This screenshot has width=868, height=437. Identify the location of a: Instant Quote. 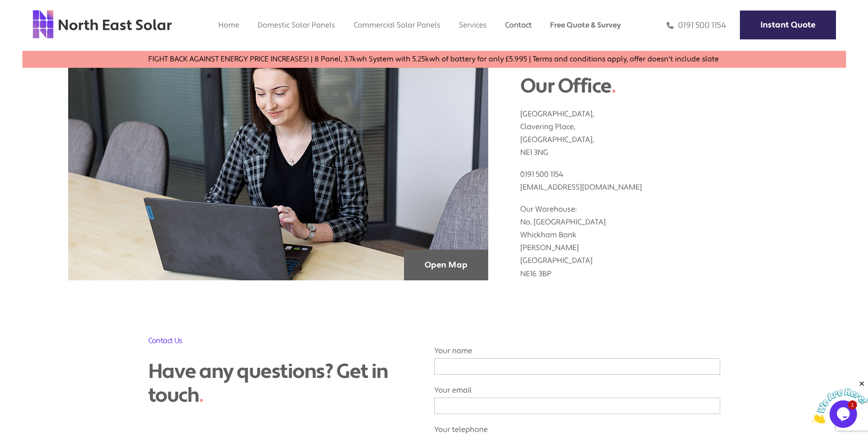
(788, 25).